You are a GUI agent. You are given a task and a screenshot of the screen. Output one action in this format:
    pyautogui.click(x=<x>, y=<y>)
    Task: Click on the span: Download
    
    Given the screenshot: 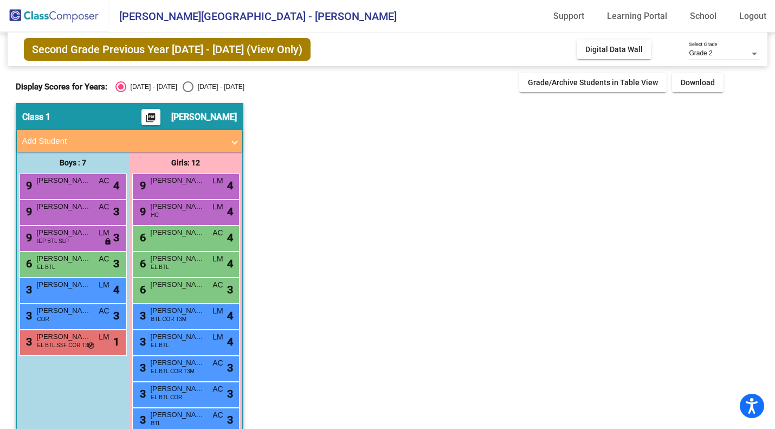 What is the action you would take?
    pyautogui.click(x=698, y=82)
    